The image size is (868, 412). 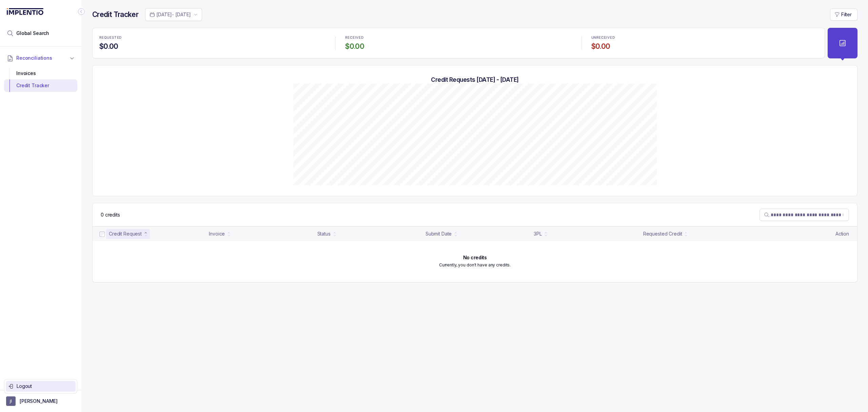 I want to click on div: Credit Request, so click(x=125, y=234).